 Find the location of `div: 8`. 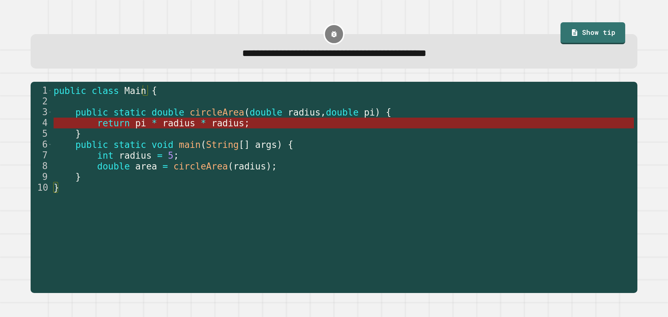

div: 8 is located at coordinates (41, 166).